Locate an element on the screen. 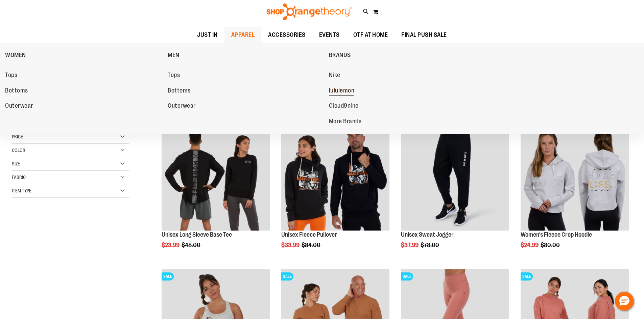 This screenshot has width=644, height=319. a: Women's Fleece Crop Hoodie is located at coordinates (556, 235).